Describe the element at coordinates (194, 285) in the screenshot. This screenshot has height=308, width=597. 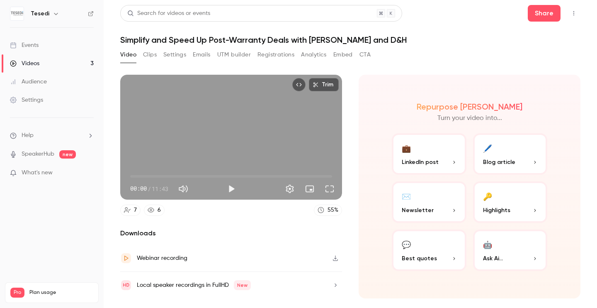
I see `div: Local speaker recordings in FullHD` at that location.